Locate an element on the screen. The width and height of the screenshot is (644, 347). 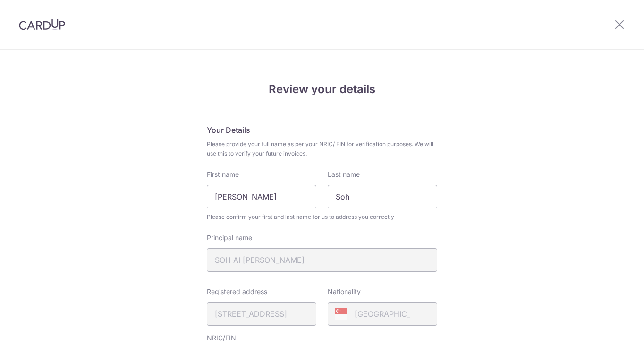
label: First name is located at coordinates (222, 174).